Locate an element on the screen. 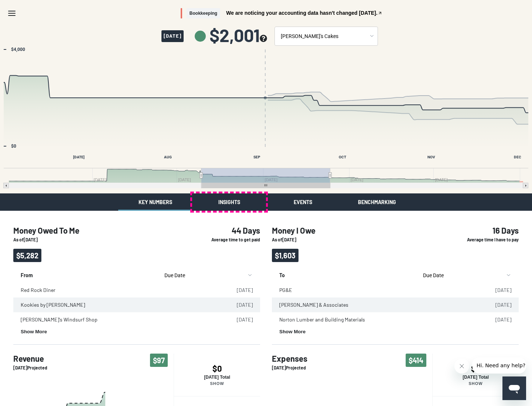 This screenshot has width=532, height=406. span: $97 is located at coordinates (159, 360).